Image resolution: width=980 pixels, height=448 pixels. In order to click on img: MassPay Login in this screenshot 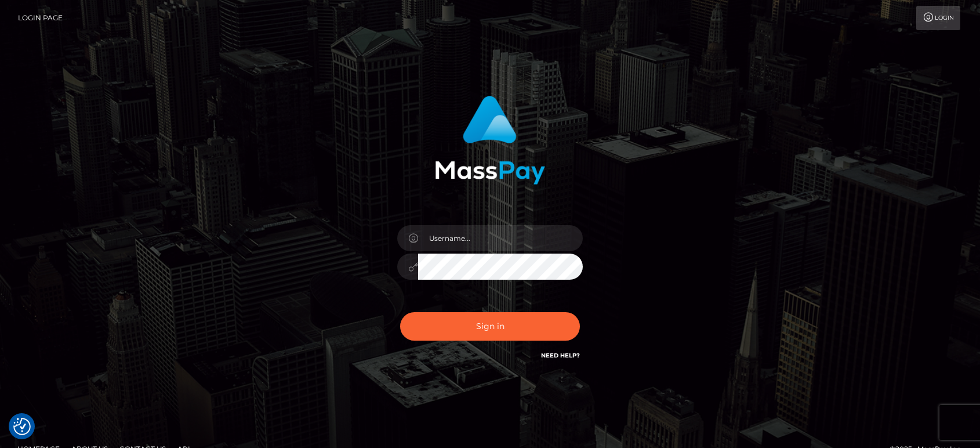, I will do `click(490, 140)`.